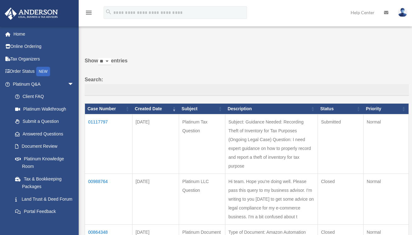 Image resolution: width=412 pixels, height=235 pixels. I want to click on th: Status: activate to sort column ascending, so click(340, 109).